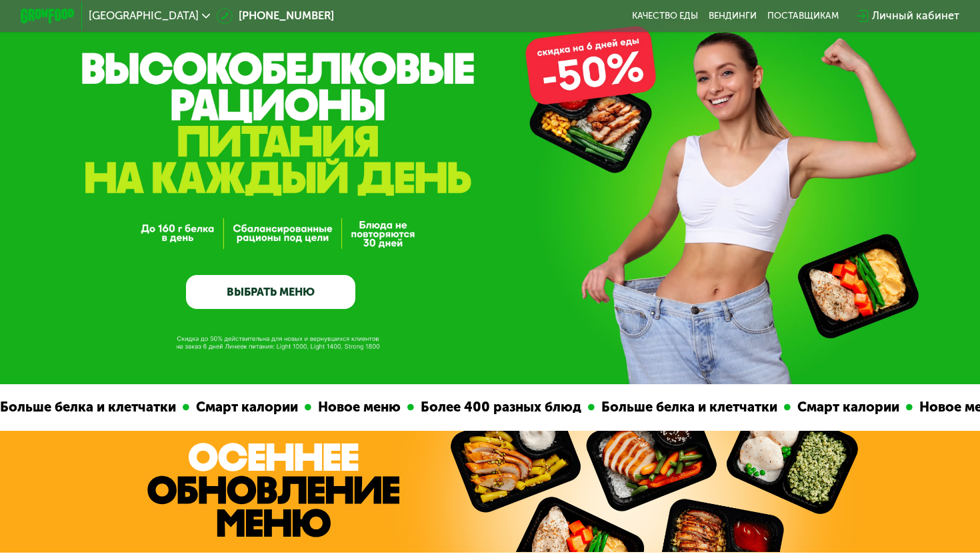 This screenshot has width=980, height=554. What do you see at coordinates (497, 407) in the screenshot?
I see `div: Более 400 разных блюд` at bounding box center [497, 407].